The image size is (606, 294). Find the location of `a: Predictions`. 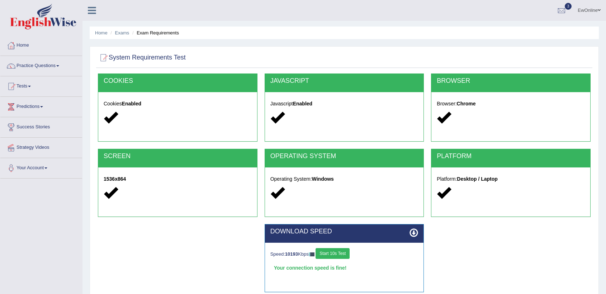

a: Predictions is located at coordinates (41, 106).